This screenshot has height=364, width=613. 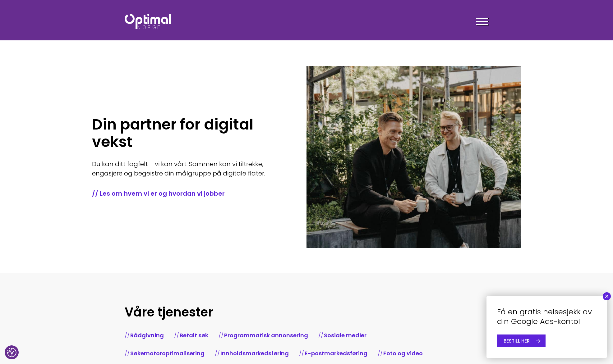 I want to click on a: Programmatisk annonsering, so click(x=266, y=335).